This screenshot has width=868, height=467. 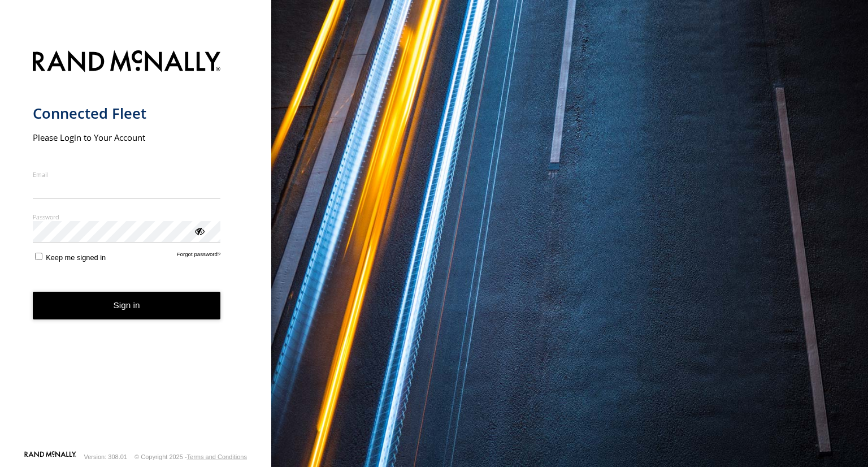 I want to click on h2: Please Login to Your Account, so click(x=127, y=137).